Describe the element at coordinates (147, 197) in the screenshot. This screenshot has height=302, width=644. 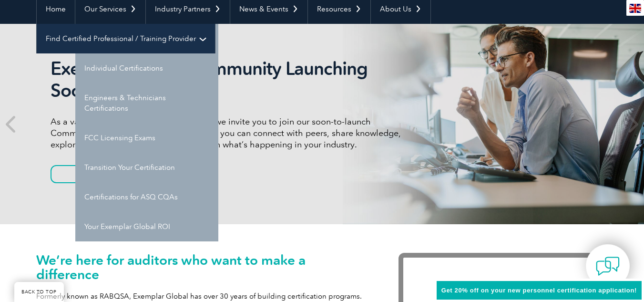
I see `a: Certifications for ASQ CQAs` at that location.